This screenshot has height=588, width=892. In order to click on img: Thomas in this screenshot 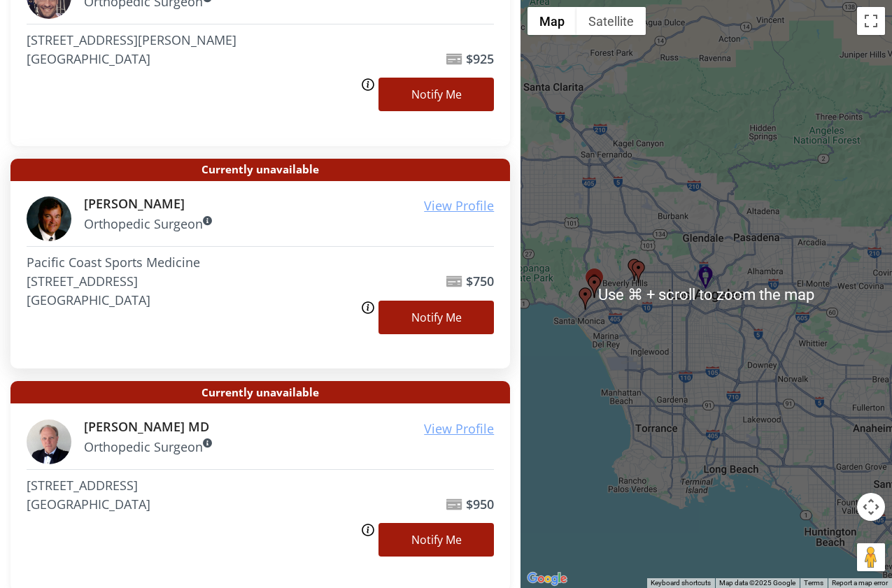, I will do `click(49, 219)`.